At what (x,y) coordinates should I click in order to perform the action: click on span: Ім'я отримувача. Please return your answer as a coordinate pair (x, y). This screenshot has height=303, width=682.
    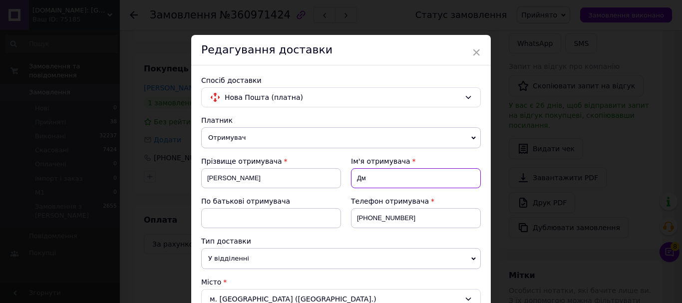
    Looking at the image, I should click on (381, 161).